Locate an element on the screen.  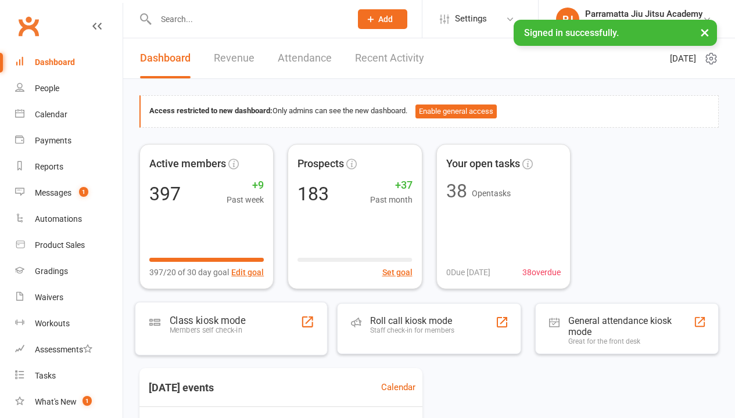
button: Set goal is located at coordinates (397, 273).